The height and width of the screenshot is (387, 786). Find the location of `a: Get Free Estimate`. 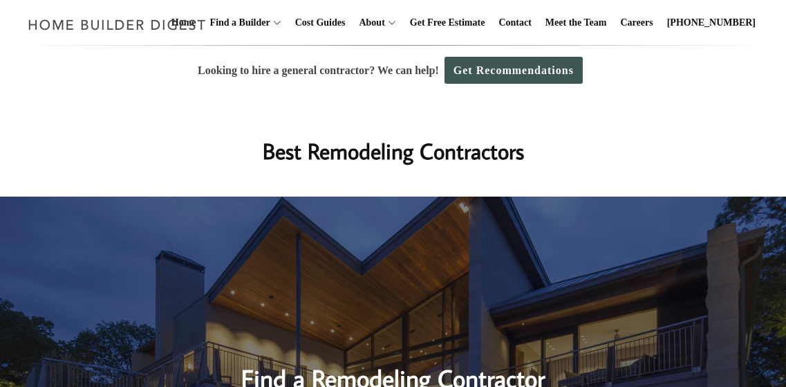

a: Get Free Estimate is located at coordinates (447, 23).